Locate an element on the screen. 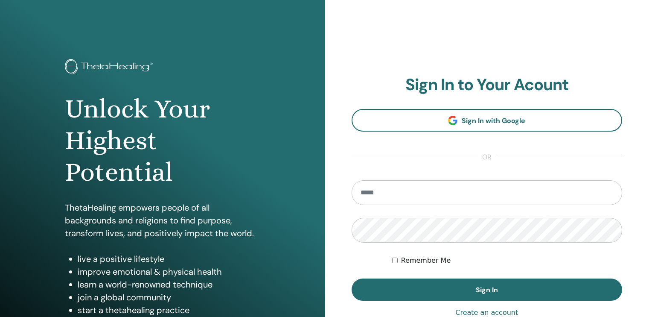 Image resolution: width=649 pixels, height=317 pixels. li: learn a world-renowned technique is located at coordinates (169, 284).